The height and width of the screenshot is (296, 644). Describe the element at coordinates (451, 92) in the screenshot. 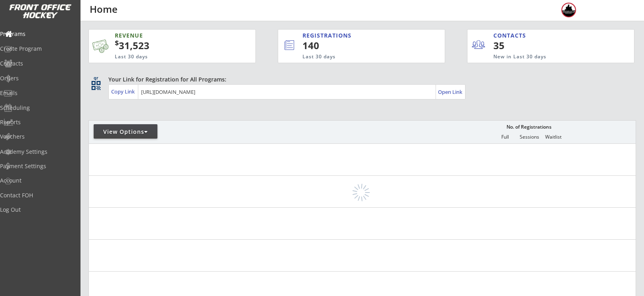

I see `div: Open Link` at that location.